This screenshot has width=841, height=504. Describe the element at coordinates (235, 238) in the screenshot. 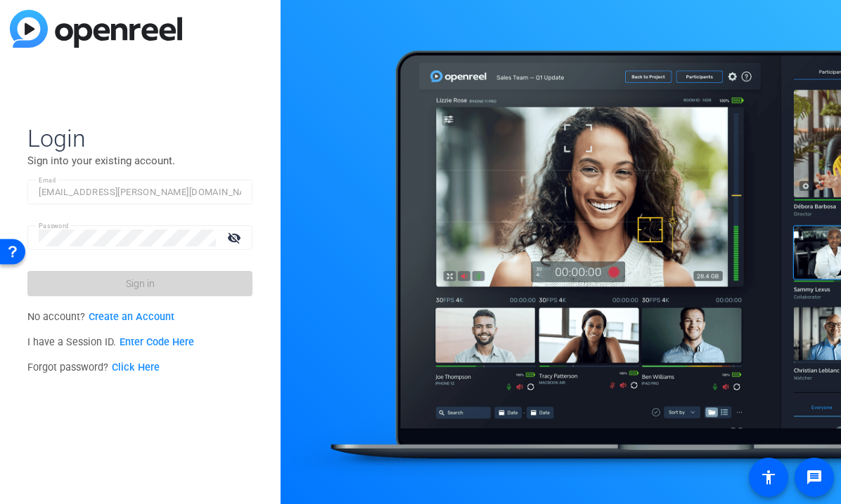

I see `mat-icon: visibility_off` at that location.